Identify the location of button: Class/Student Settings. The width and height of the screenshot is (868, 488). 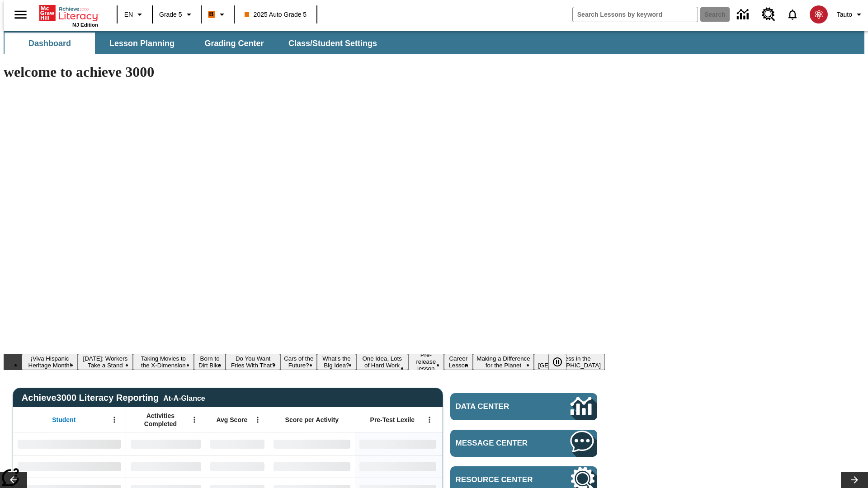
(333, 43).